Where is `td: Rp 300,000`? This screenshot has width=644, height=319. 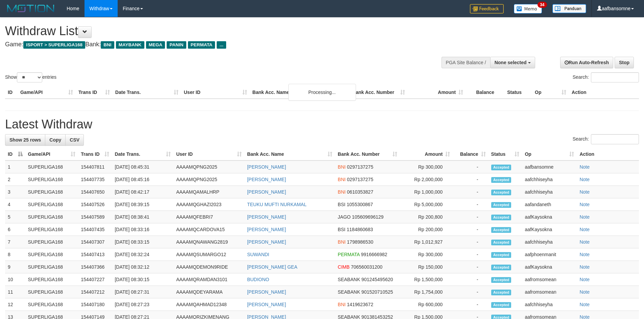 td: Rp 300,000 is located at coordinates (426, 254).